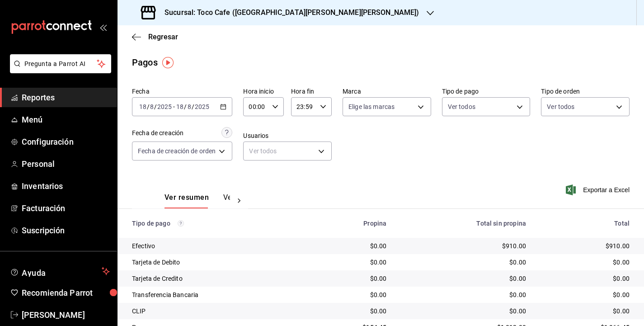  Describe the element at coordinates (65, 120) in the screenshot. I see `span: Menú` at that location.